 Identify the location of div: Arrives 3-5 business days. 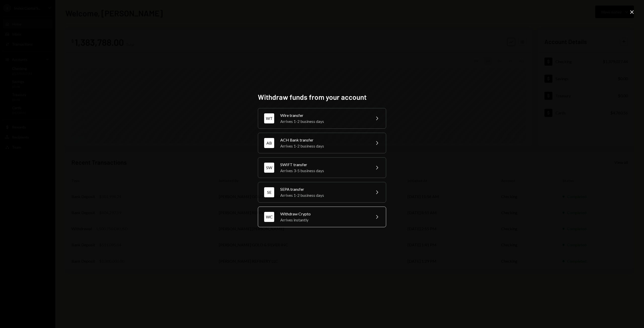
(324, 170).